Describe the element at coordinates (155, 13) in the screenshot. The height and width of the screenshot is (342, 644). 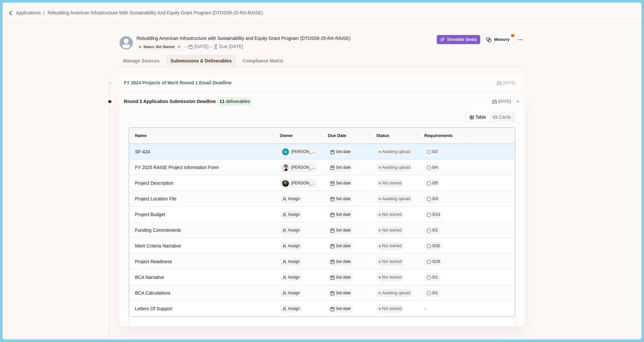
I see `a: Rebuilding American Infrastructure with Sustainability and Equity Grant Program (DTOS59-25-RA-RAISE)` at that location.